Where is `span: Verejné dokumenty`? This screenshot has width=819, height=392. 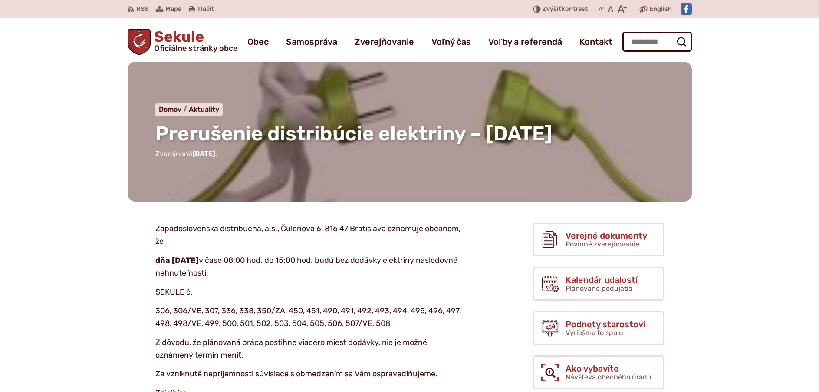
span: Verejné dokumenty is located at coordinates (607, 235).